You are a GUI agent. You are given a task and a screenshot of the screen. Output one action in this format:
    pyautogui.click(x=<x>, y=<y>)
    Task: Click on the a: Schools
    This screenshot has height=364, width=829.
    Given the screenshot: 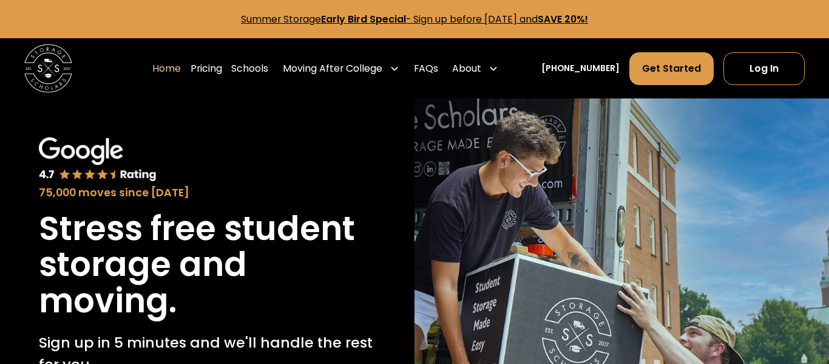 What is the action you would take?
    pyautogui.click(x=249, y=68)
    